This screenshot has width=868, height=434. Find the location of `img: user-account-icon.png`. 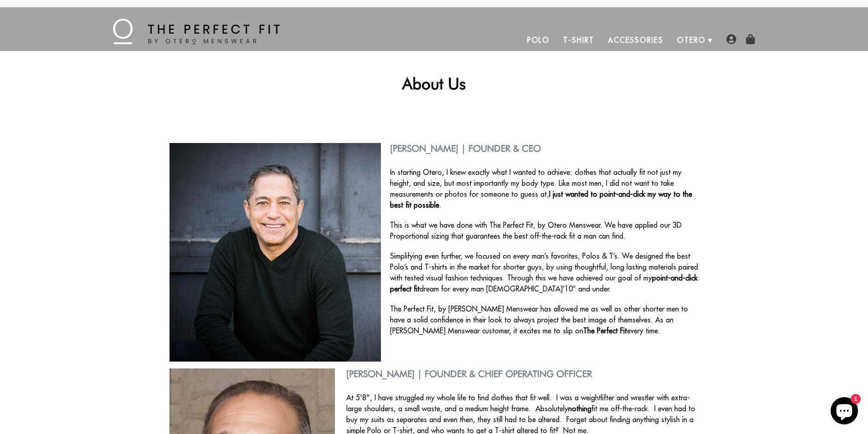

img: user-account-icon.png is located at coordinates (731, 39).